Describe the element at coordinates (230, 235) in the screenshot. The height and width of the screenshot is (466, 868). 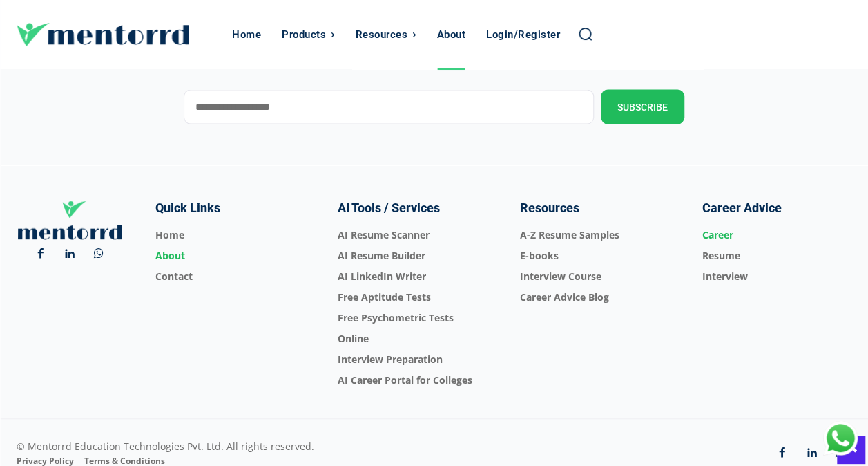
I see `span: Home` at that location.